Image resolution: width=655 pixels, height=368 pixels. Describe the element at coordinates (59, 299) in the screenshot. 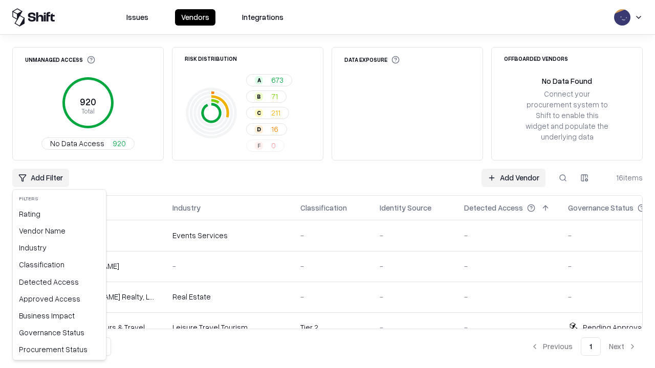

I see `div: Approved Access` at that location.